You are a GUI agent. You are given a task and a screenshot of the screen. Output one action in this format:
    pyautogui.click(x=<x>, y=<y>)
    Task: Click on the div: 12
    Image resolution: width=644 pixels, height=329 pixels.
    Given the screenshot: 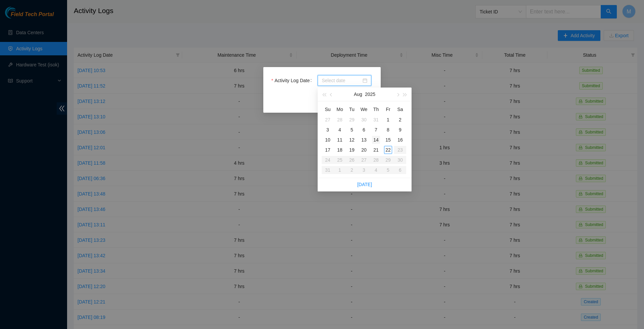 What is the action you would take?
    pyautogui.click(x=352, y=140)
    